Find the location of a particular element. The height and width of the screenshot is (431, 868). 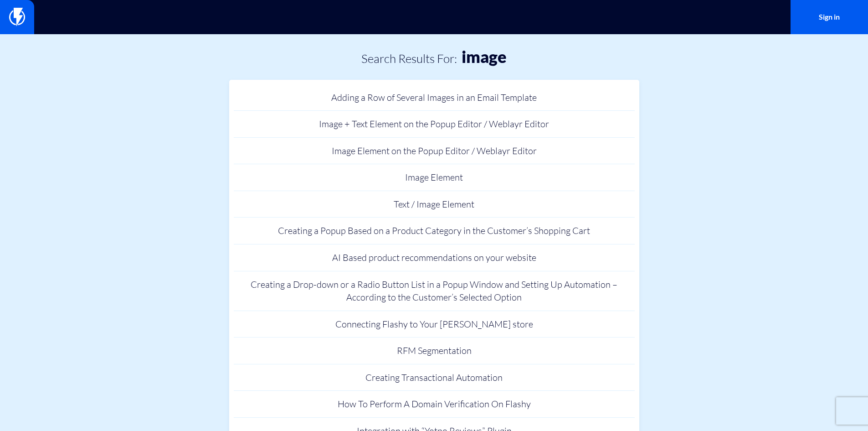

a: RFM Segmentation is located at coordinates (434, 351).